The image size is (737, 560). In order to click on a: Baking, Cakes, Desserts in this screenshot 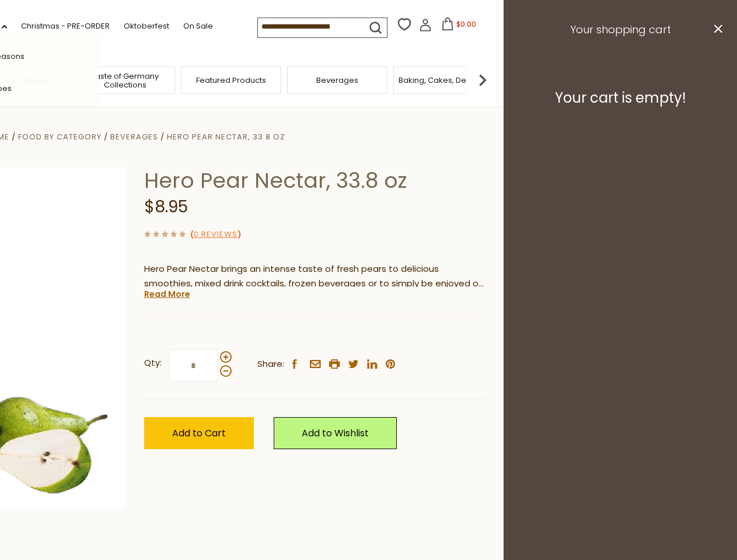, I will do `click(443, 80)`.